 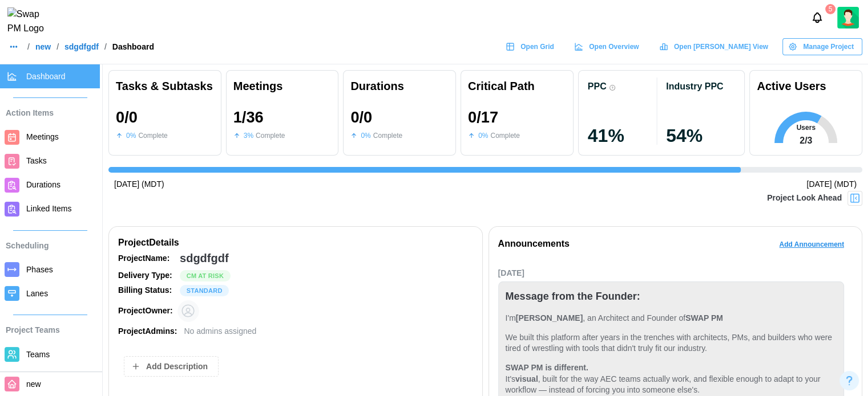 What do you see at coordinates (526, 379) in the screenshot?
I see `strong: visual` at bounding box center [526, 379].